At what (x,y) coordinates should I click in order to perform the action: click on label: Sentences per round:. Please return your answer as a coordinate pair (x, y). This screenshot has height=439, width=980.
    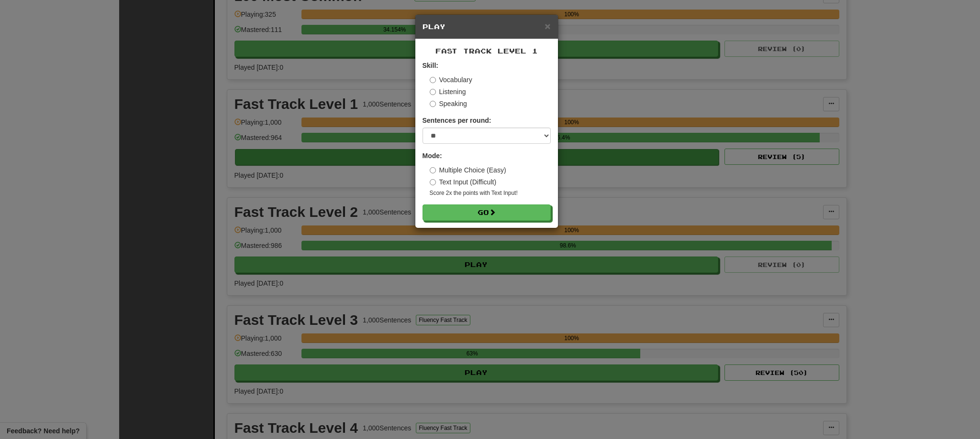
    Looking at the image, I should click on (457, 121).